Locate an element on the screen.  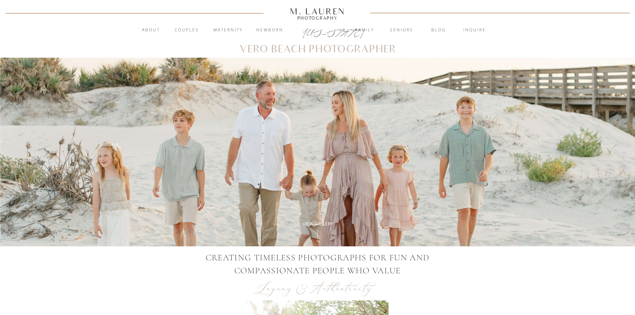
h1: Vero Beach Photographer is located at coordinates (318, 49).